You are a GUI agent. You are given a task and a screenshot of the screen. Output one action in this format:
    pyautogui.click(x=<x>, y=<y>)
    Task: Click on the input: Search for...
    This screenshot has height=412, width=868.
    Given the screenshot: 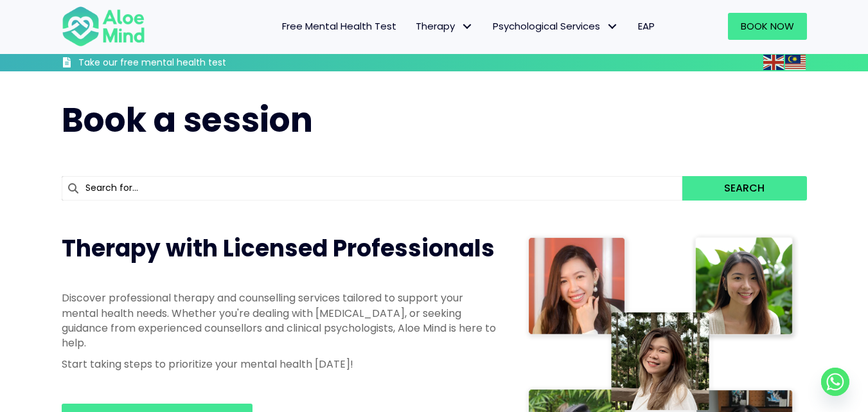 What is the action you would take?
    pyautogui.click(x=372, y=188)
    